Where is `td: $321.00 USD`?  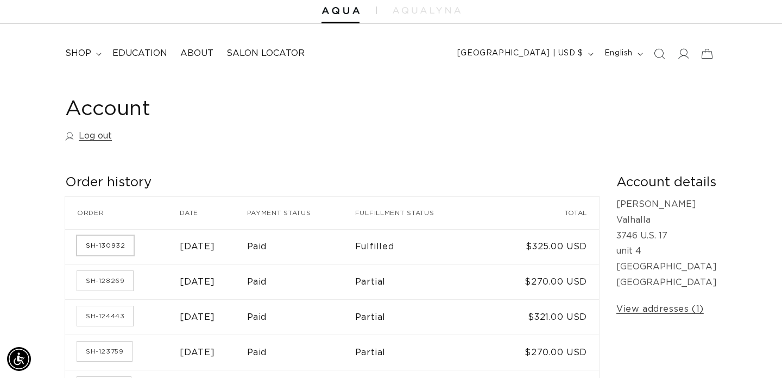
td: $321.00 USD is located at coordinates (541, 316).